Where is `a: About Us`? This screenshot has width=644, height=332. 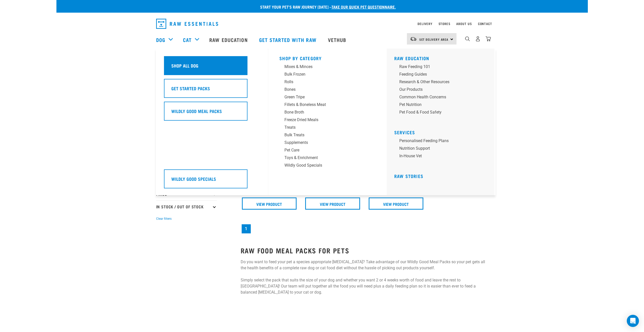 a: About Us is located at coordinates (464, 23).